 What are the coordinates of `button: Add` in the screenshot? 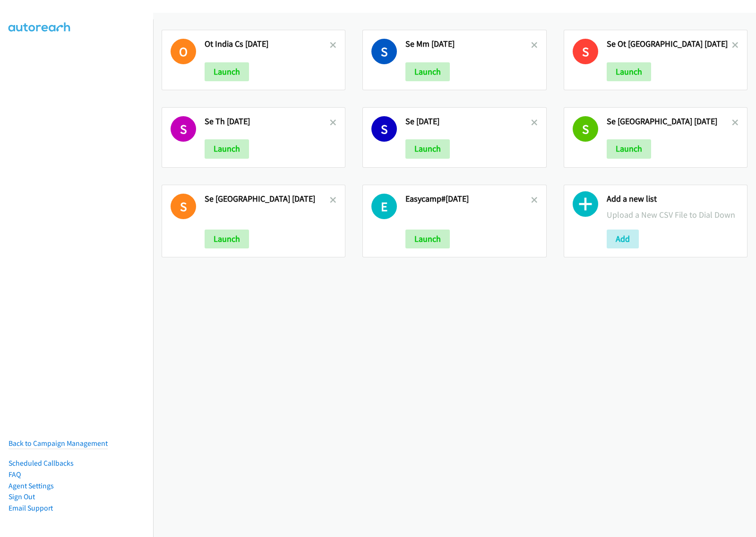 It's located at (623, 239).